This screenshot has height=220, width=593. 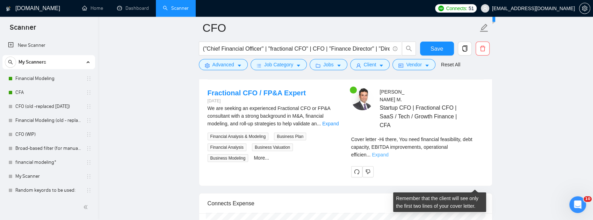 What do you see at coordinates (238, 137) in the screenshot?
I see `span: Financial Analysis & Modeling` at bounding box center [238, 137].